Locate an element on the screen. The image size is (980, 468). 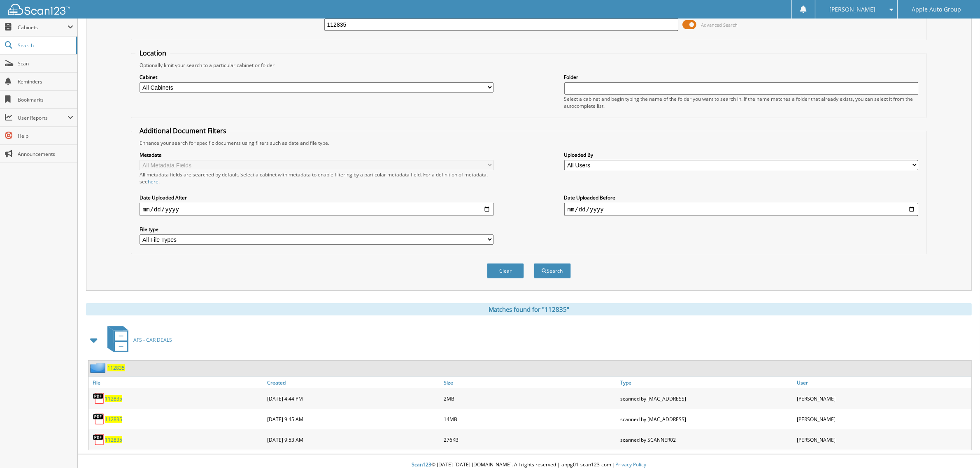
legend: Additional Document Filters is located at coordinates (183, 131).